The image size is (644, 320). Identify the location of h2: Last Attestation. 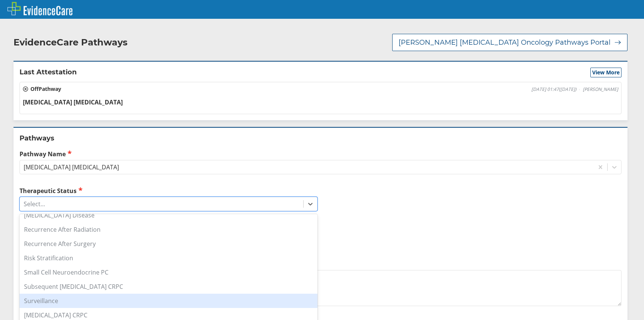
(48, 72).